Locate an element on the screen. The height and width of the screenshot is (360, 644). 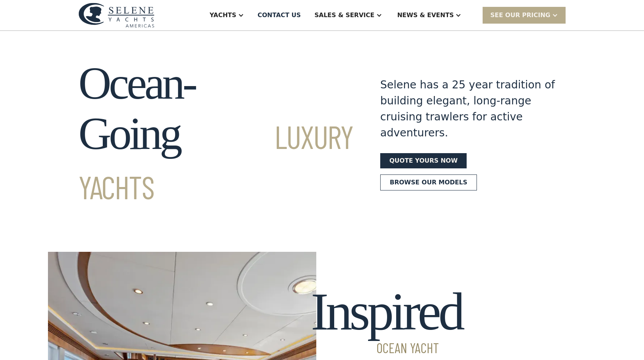
a: Browse our models is located at coordinates (428, 182).